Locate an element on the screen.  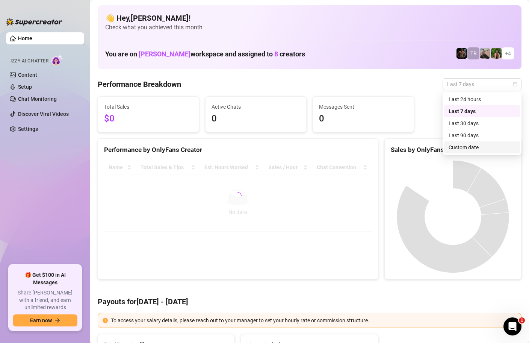
a: Setup is located at coordinates (25, 87).